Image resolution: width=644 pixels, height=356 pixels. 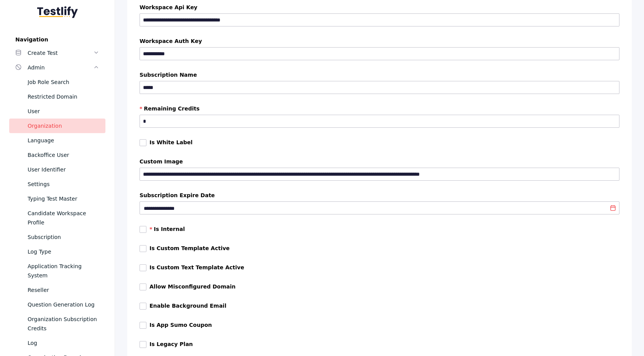 I want to click on label: Is Custom Text Template Active, so click(x=196, y=267).